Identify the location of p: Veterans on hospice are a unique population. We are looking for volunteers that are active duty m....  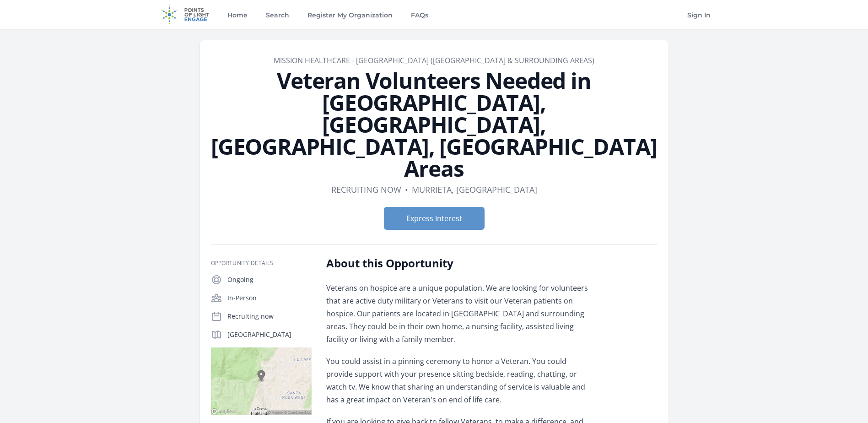
(460, 313).